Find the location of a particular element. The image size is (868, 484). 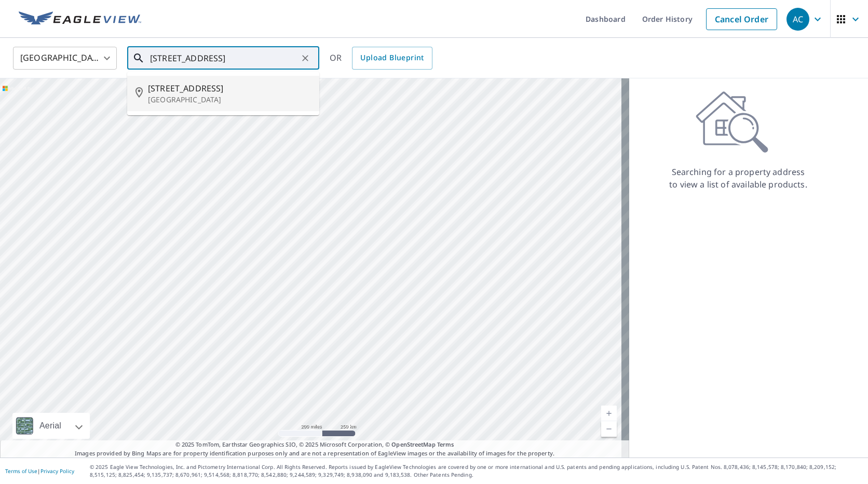

span: © 2025 TomTom, Earthstar Geographics SIO, © 2025 Microsoft Corporation, © is located at coordinates (315, 445).